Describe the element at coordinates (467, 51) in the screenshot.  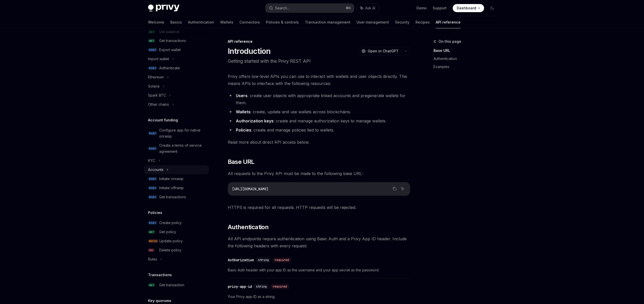
I see `a: Base URL` at that location.